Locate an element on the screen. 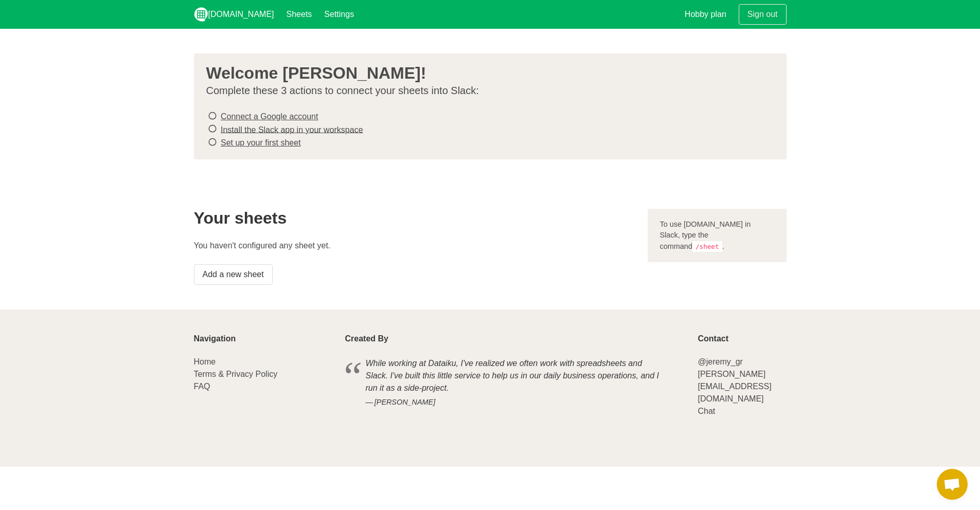 The image size is (980, 510). a: Terms & Privacy Policy is located at coordinates (235, 374).